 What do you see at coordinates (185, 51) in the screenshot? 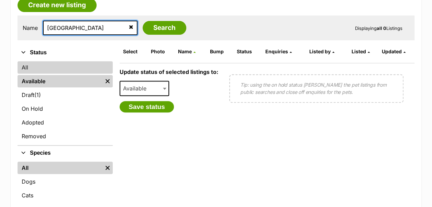
I see `span: Name` at bounding box center [185, 51].